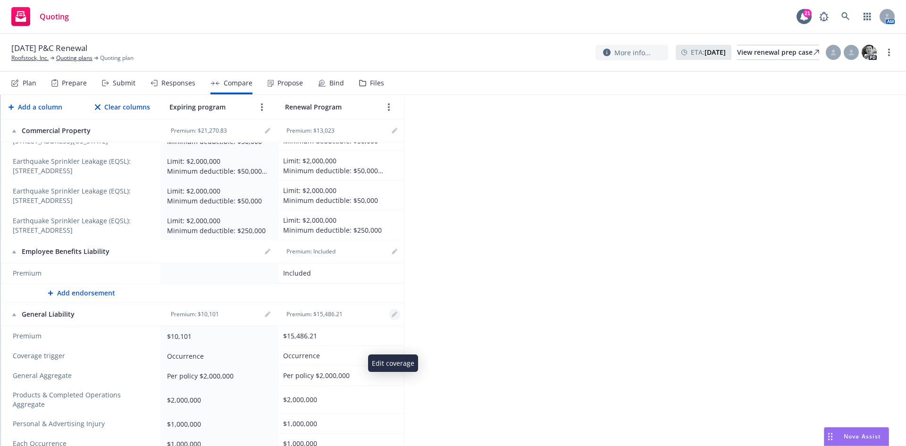  I want to click on div: 21, so click(808, 13).